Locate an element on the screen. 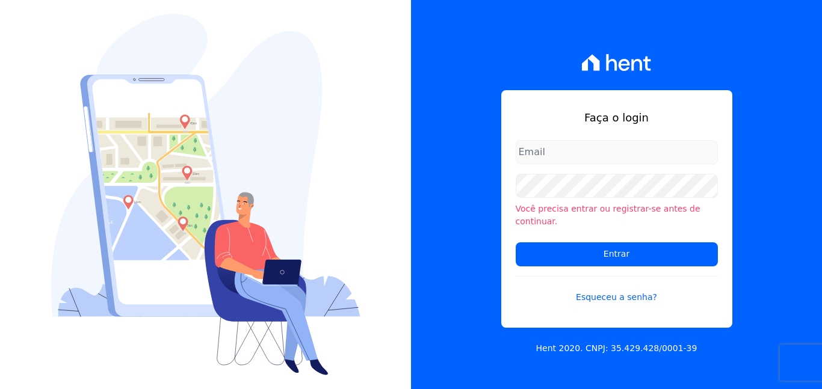 The image size is (822, 389). p: Hent 2020. CNPJ: 35.429.428/0001-39 is located at coordinates (617, 348).